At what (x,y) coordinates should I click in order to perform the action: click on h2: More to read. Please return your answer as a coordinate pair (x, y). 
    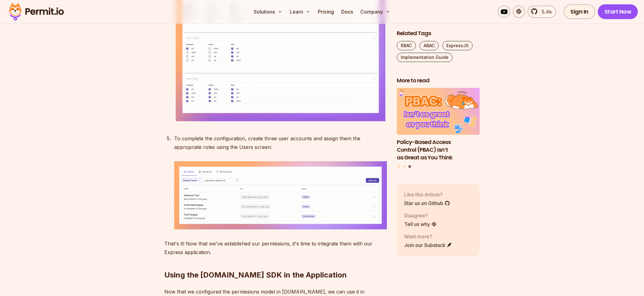
    Looking at the image, I should click on (439, 80).